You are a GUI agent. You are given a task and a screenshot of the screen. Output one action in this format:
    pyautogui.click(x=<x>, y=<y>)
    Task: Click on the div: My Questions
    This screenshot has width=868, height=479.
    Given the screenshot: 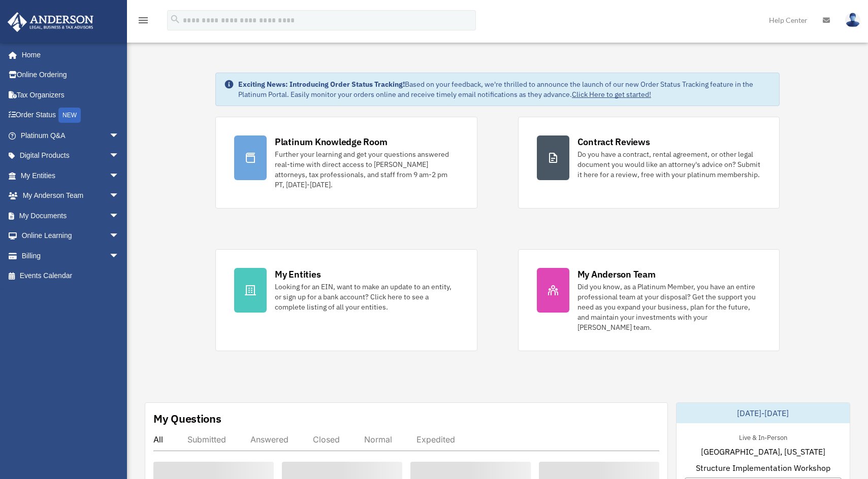 What is the action you would take?
    pyautogui.click(x=188, y=419)
    